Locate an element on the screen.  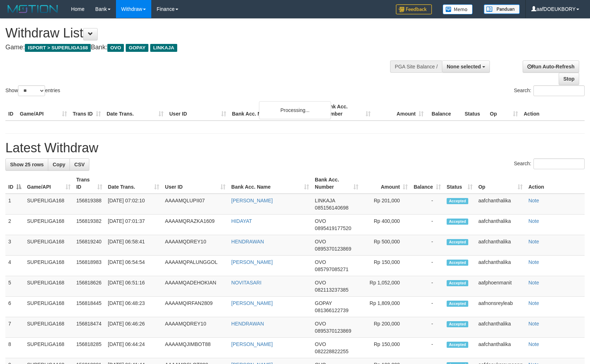
a: Show 25 rows is located at coordinates (27, 164).